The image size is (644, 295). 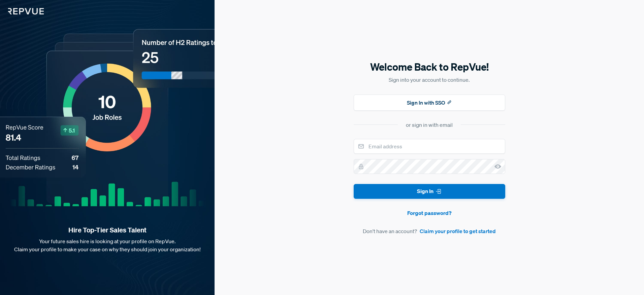 I want to click on button: Sign In with SSO, so click(x=430, y=103).